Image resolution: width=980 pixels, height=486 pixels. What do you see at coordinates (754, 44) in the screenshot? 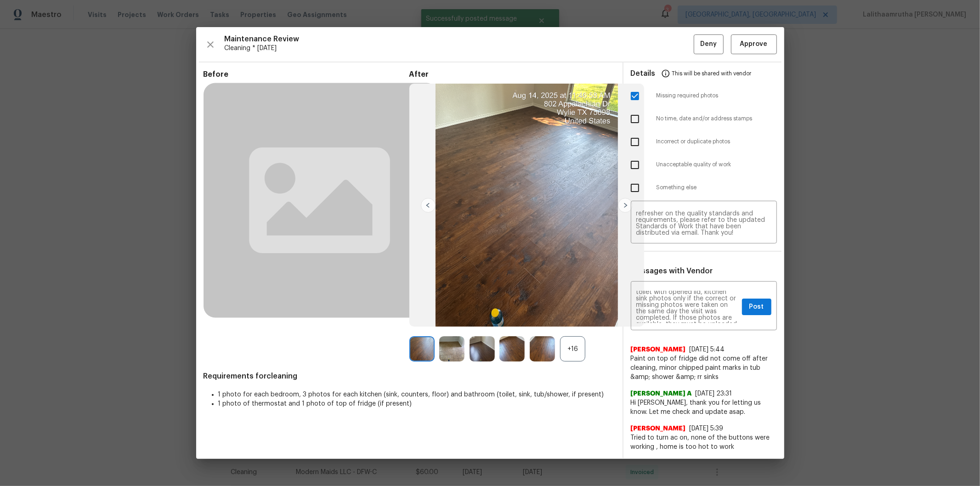
I see `span: Approve` at bounding box center [754, 44].